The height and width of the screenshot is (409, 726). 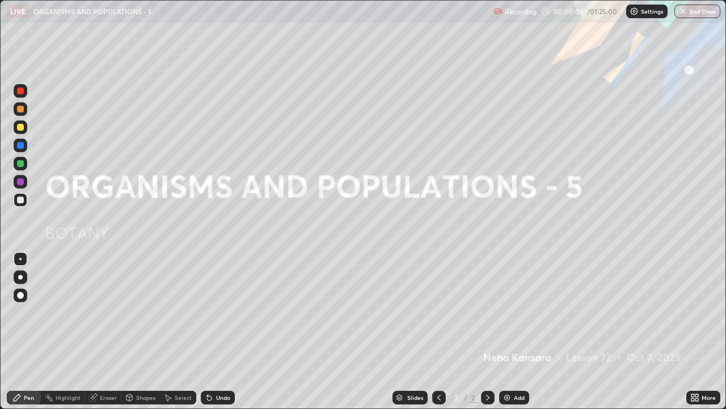 I want to click on div: Pen, so click(x=29, y=397).